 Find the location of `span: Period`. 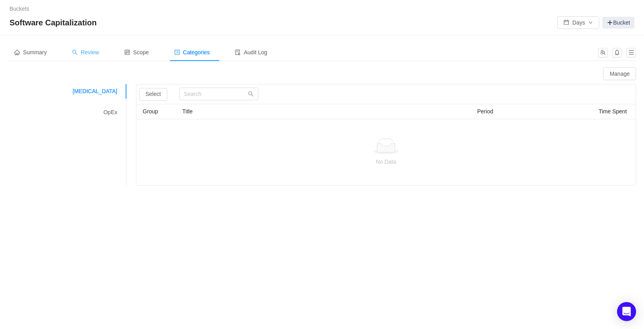

span: Period is located at coordinates (485, 111).